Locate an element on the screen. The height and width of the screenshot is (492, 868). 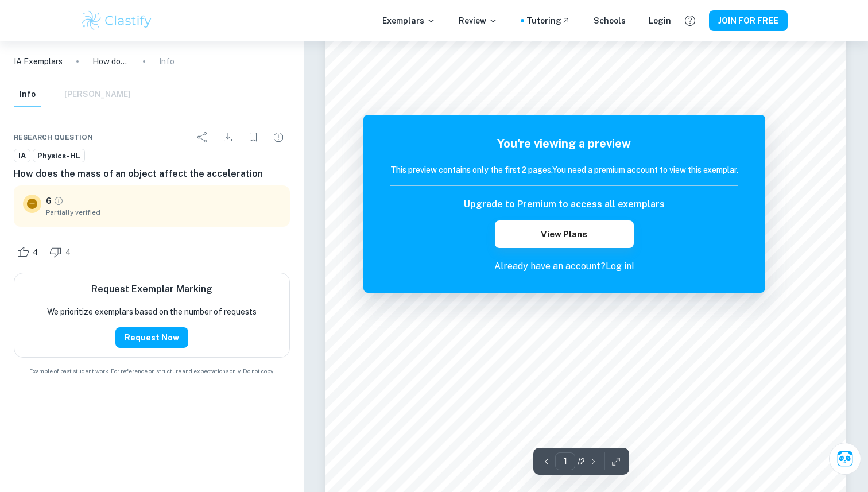
h6: How does the mass of an object affect the acceleration is located at coordinates (152, 174).